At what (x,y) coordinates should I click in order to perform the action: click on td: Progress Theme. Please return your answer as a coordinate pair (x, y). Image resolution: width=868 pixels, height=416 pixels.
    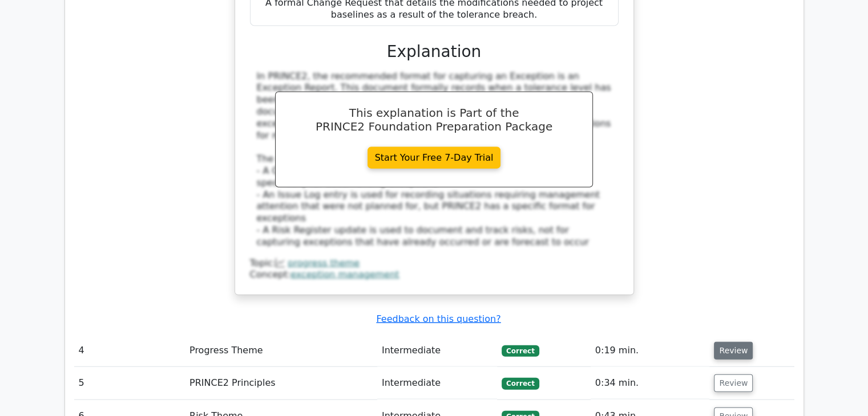
    Looking at the image, I should click on (281, 351).